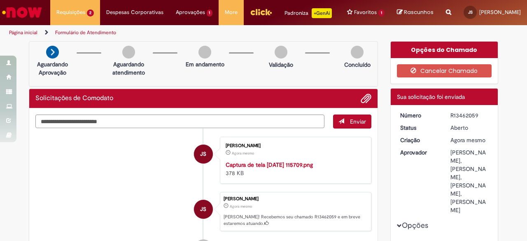 The width and height of the screenshot is (527, 241). What do you see at coordinates (52, 52) in the screenshot?
I see `img: arrow-next.png` at bounding box center [52, 52].